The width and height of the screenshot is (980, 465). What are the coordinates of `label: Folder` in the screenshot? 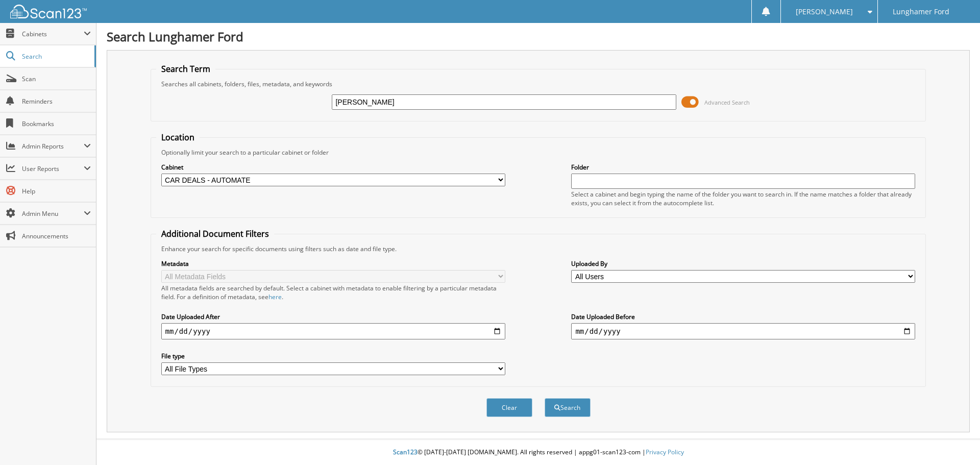 It's located at (743, 167).